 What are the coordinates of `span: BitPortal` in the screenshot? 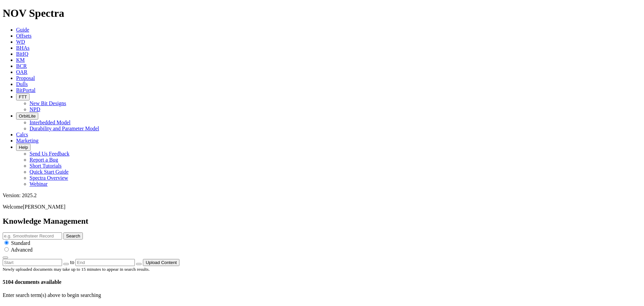 It's located at (26, 90).